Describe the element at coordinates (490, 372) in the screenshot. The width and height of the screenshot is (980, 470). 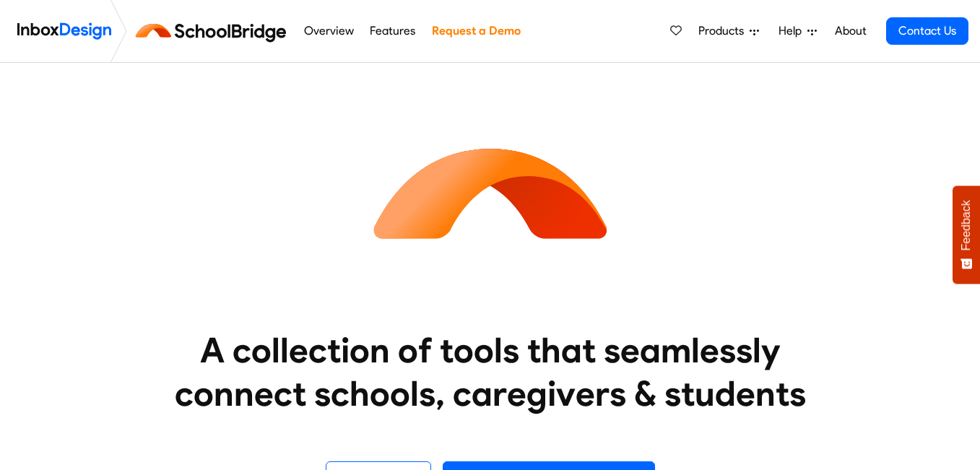
I see `heading: A collection of tools that seamlessly connect schools, caregivers & students` at that location.